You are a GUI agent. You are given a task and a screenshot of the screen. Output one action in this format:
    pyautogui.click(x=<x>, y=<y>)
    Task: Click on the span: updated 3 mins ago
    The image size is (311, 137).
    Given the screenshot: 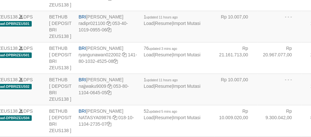 What is the action you would take?
    pyautogui.click(x=163, y=49)
    